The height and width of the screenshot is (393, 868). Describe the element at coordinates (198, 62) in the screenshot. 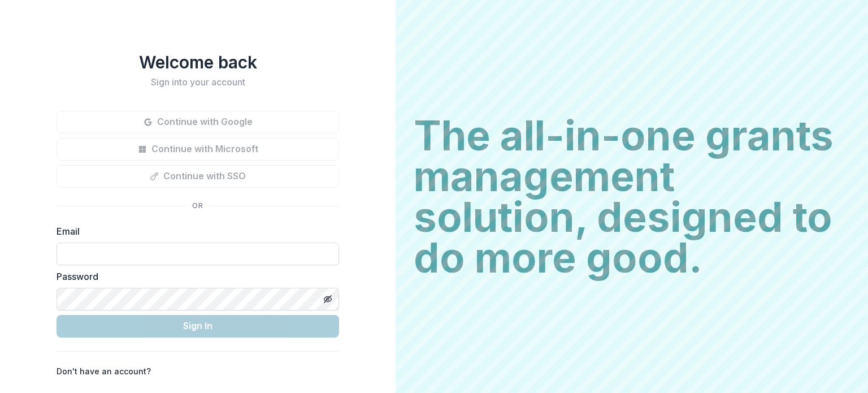

I see `h1: Welcome back` at that location.